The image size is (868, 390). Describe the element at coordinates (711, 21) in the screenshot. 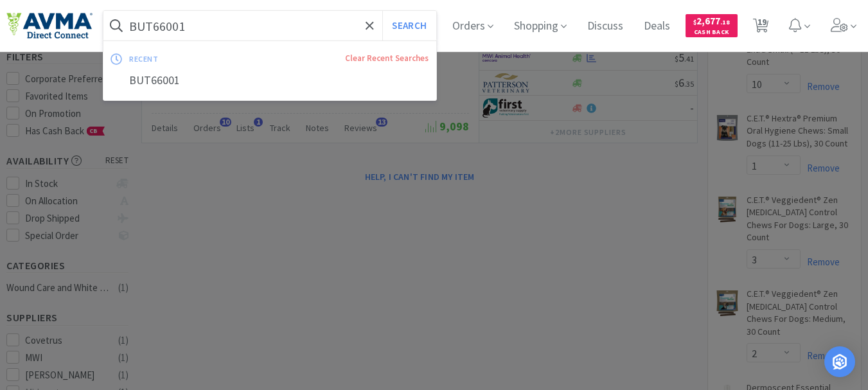

I see `span: 2,677` at that location.